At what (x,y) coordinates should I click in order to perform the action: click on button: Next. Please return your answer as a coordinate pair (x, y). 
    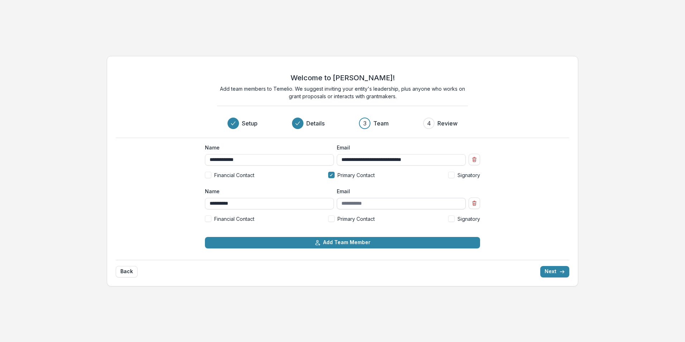
    Looking at the image, I should click on (554, 271).